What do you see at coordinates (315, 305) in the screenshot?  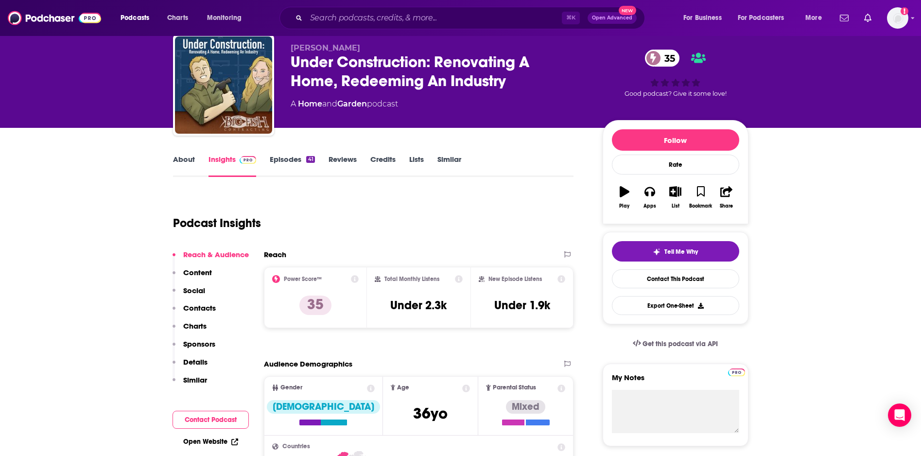 I see `p: 35` at bounding box center [315, 305].